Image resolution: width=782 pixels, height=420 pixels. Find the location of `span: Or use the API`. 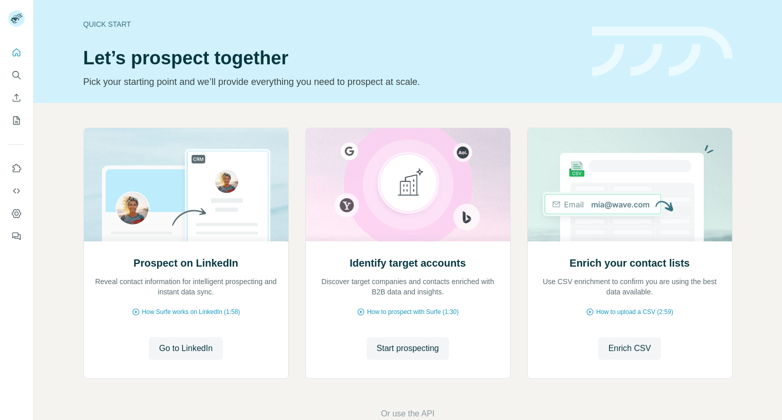

span: Or use the API is located at coordinates (408, 414).